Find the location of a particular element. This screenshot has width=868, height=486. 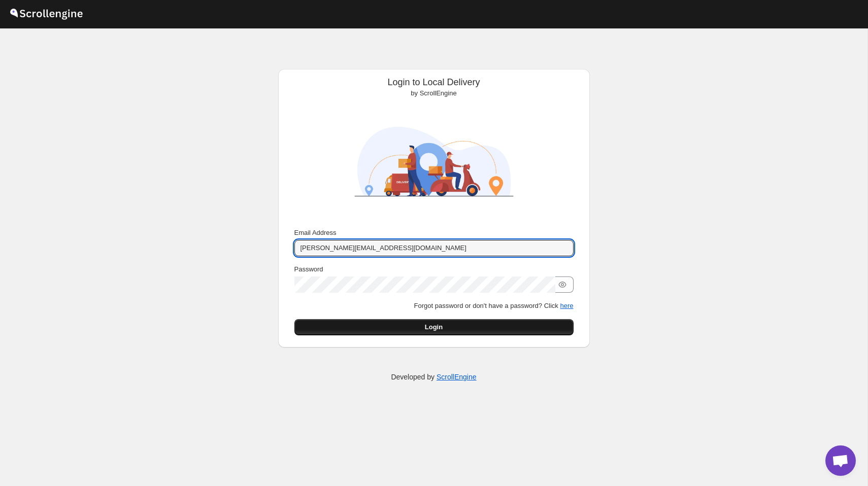

span: Password is located at coordinates (308, 269).